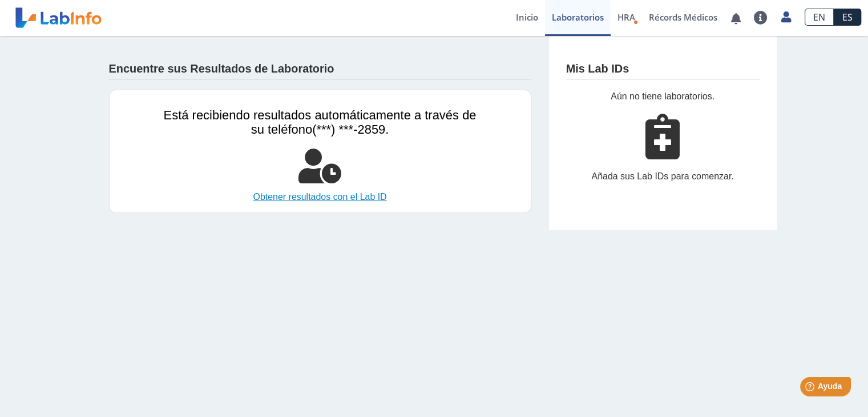 The width and height of the screenshot is (868, 417). Describe the element at coordinates (663, 96) in the screenshot. I see `div: Aún no tiene laboratorios.` at that location.